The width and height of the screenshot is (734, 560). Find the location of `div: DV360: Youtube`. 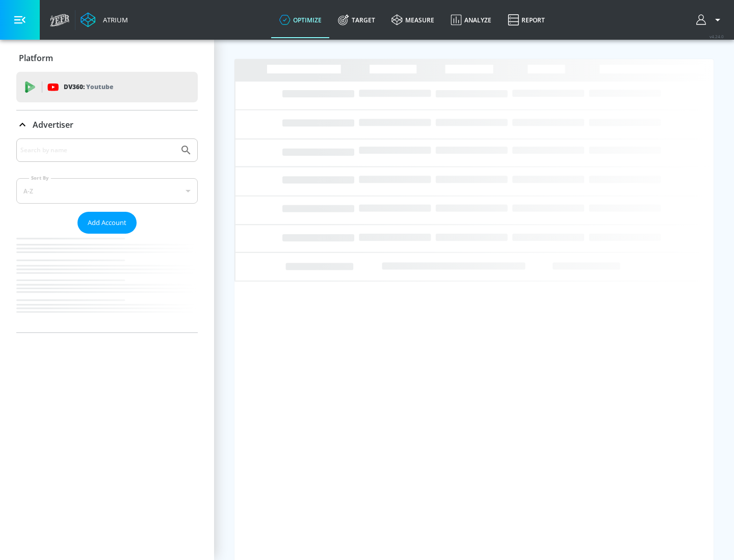

div: DV360: Youtube is located at coordinates (107, 87).